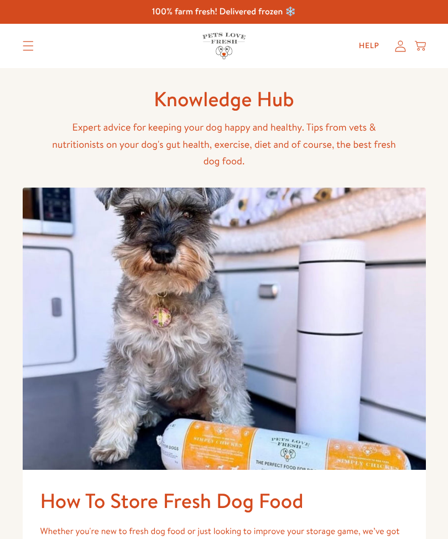  I want to click on summary: Translation missing: en.sections.header.menu, so click(28, 46).